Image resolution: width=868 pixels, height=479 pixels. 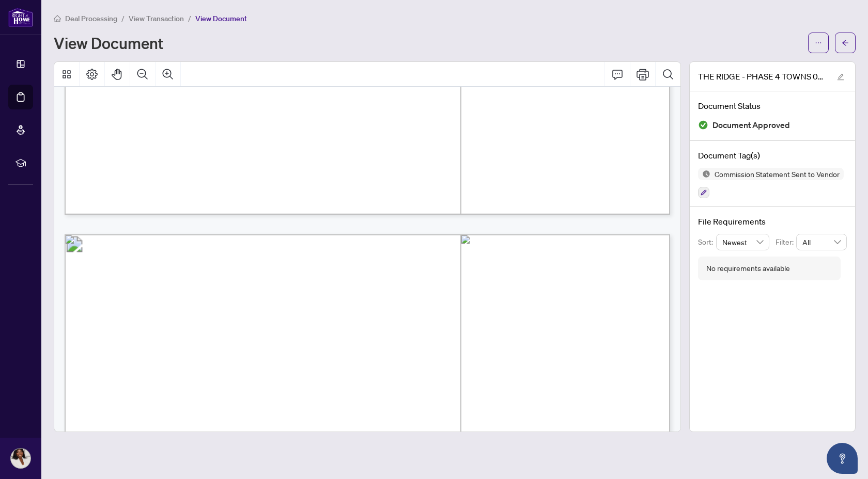 What do you see at coordinates (762, 76) in the screenshot?
I see `span: THE RIDGE - PHASE 4 TOWNS 004004 - Inv 1 2 - 2419994.pdf` at bounding box center [762, 76].